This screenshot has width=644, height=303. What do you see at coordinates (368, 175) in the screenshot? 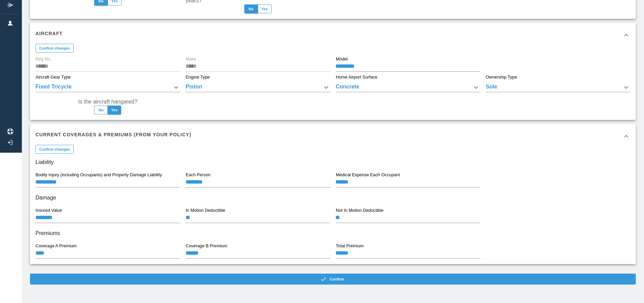
I see `label: Medical Expense Each Occupant` at bounding box center [368, 175].